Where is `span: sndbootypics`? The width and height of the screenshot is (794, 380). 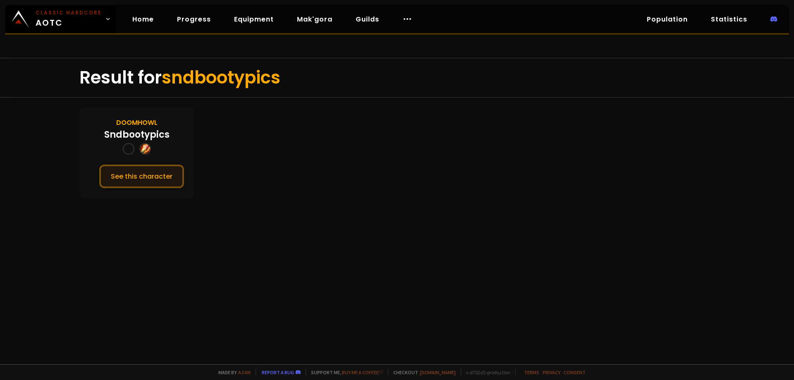 span: sndbootypics is located at coordinates (221, 77).